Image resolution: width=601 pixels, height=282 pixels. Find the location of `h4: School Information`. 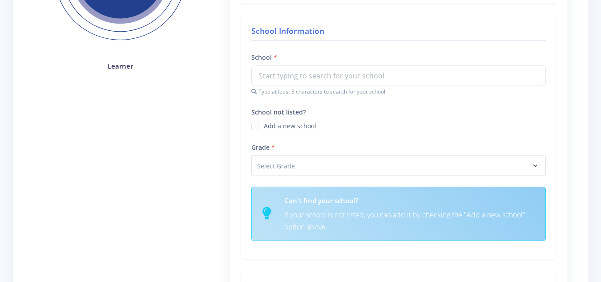

h4: School Information is located at coordinates (399, 33).